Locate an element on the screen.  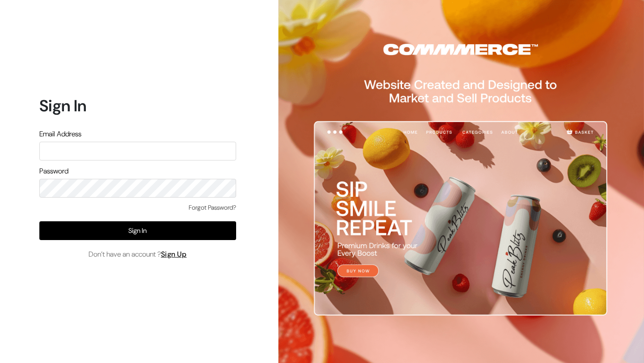
a: Sign Up is located at coordinates (174, 254).